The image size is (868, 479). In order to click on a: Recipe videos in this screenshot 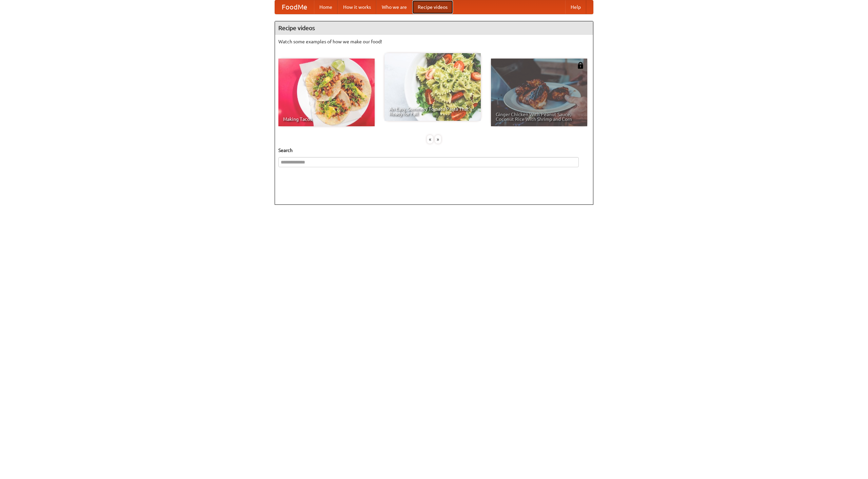, I will do `click(432, 7)`.